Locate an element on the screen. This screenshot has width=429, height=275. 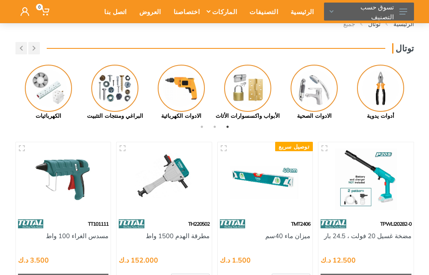
div: 152.000 د.ك is located at coordinates (139, 260).